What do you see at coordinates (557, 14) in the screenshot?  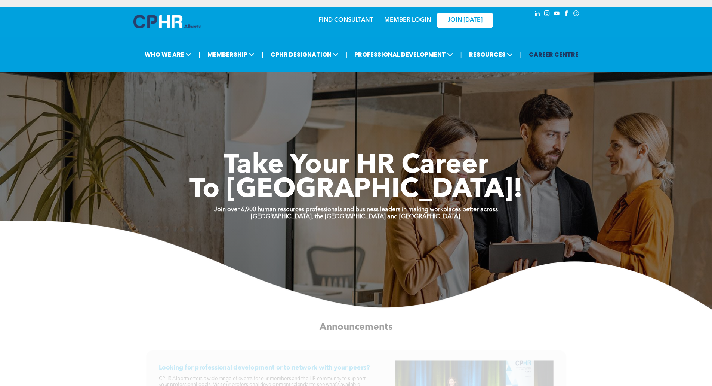 I see `a: youtube` at bounding box center [557, 14].